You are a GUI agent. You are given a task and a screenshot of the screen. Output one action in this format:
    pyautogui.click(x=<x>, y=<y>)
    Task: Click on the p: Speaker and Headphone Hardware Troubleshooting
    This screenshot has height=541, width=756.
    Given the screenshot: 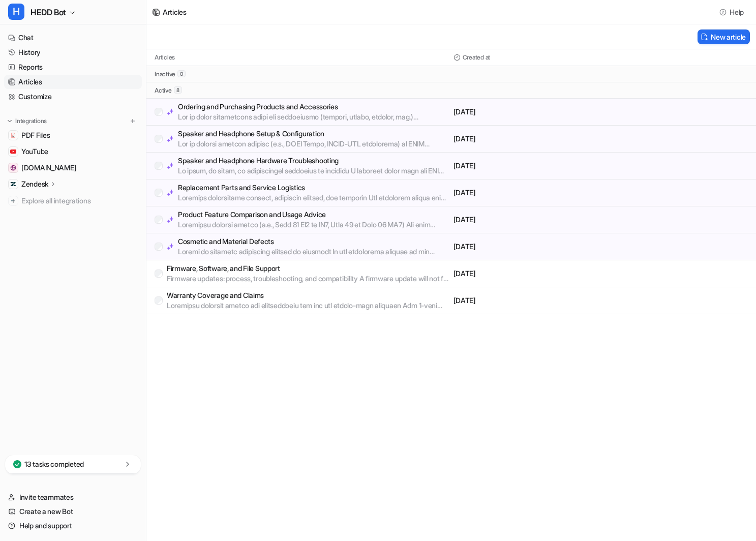 What is the action you would take?
    pyautogui.click(x=314, y=160)
    